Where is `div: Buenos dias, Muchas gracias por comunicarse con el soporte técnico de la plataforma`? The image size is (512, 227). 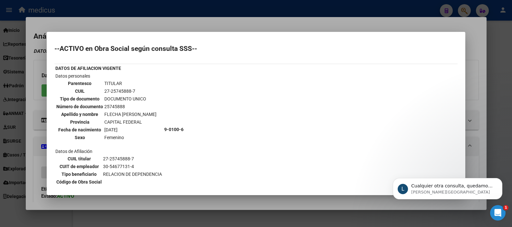
div: Buenos dias, Muchas gracias por comunicarse con el soporte técnico de la plataforma is located at coordinates (55, 91).